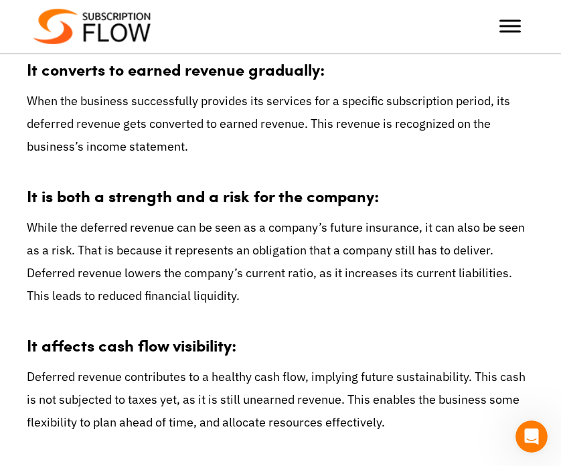 This screenshot has width=561, height=466. Describe the element at coordinates (281, 124) in the screenshot. I see `p: When the business successfully provides its services for a specific subscription period, its defe...` at that location.